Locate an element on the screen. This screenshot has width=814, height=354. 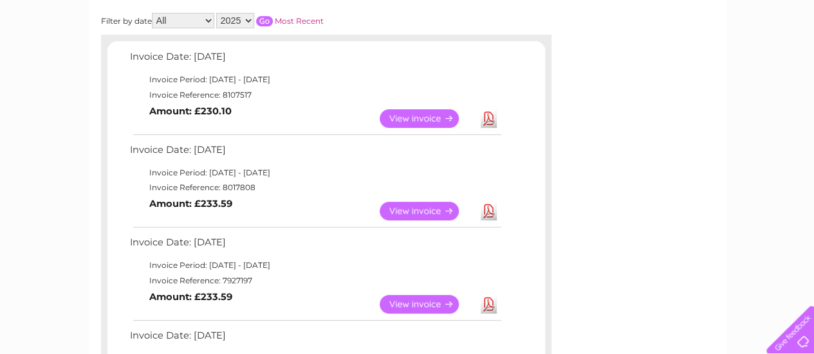
td: Invoice Reference: 8107517 is located at coordinates (314, 95).